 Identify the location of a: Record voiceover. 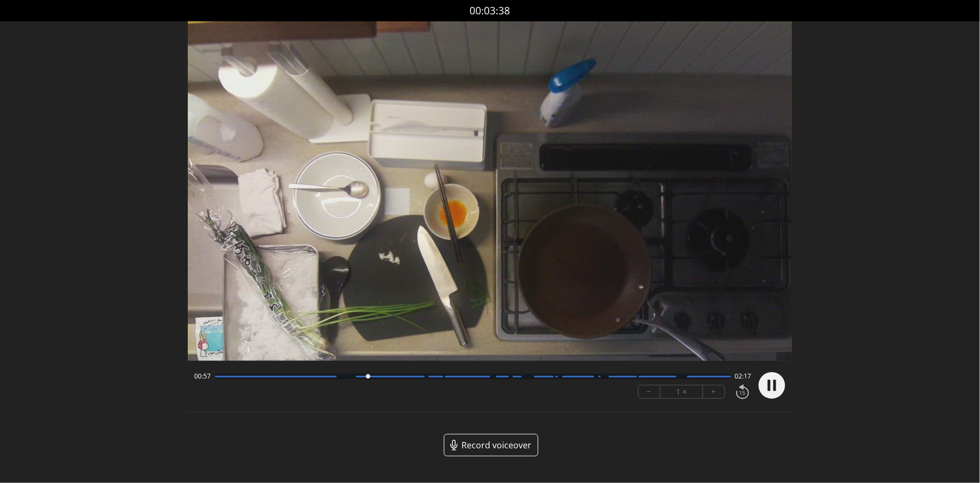
(491, 445).